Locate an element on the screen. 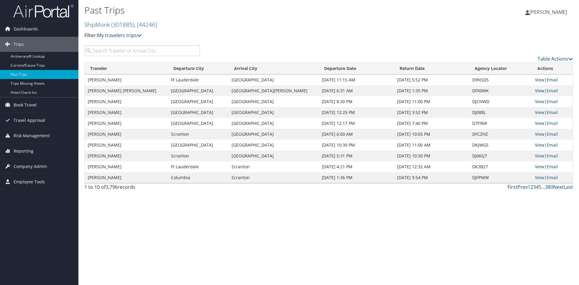 Image resolution: width=579 pixels, height=285 pixels. span: ( 301885 ) is located at coordinates (123, 24).